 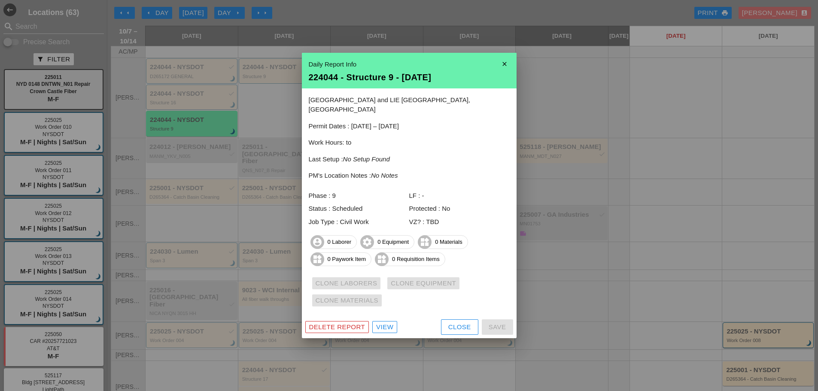 I want to click on div: Phase : 9, so click(x=359, y=196).